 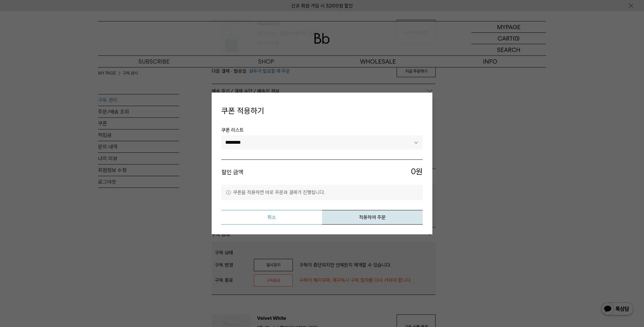 What do you see at coordinates (232, 171) in the screenshot?
I see `strong: 할인 금액` at bounding box center [232, 171].